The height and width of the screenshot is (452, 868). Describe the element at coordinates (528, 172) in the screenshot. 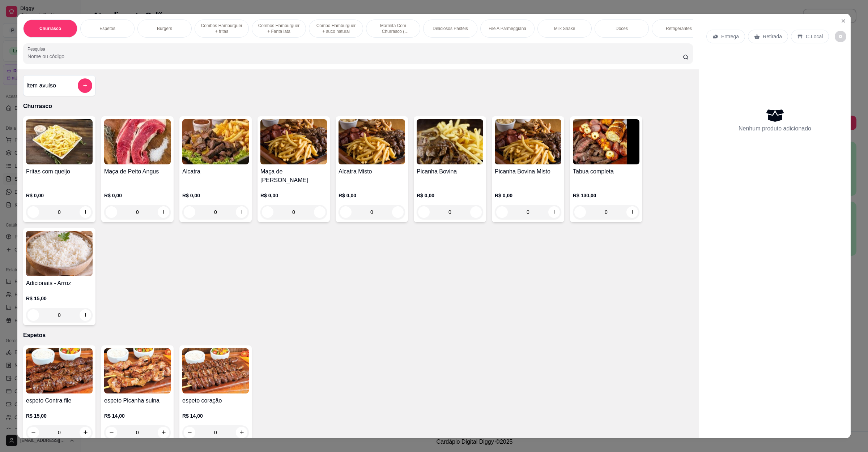

I see `h4: Picanha Bovina Misto` at that location.